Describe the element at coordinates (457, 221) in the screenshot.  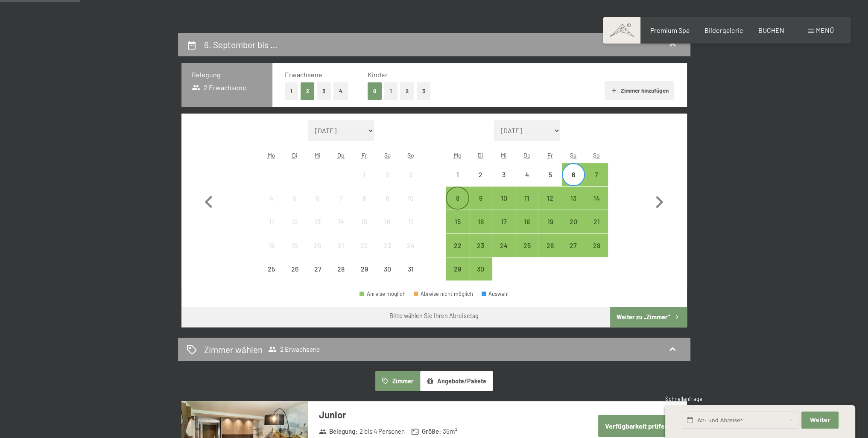
I see `div: Mon Sep 15 2025` at that location.